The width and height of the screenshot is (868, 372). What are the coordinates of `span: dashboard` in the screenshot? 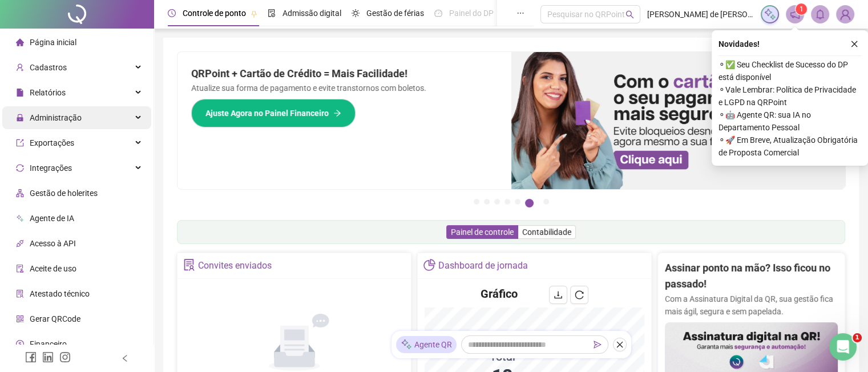 It's located at (438, 13).